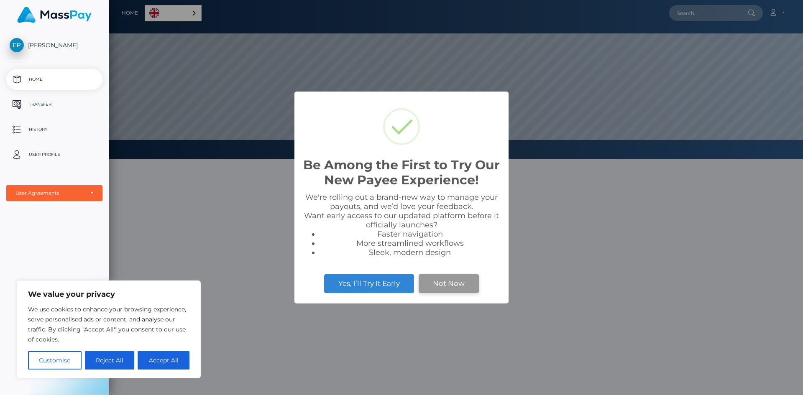  What do you see at coordinates (54, 155) in the screenshot?
I see `p: User Profile` at bounding box center [54, 155].